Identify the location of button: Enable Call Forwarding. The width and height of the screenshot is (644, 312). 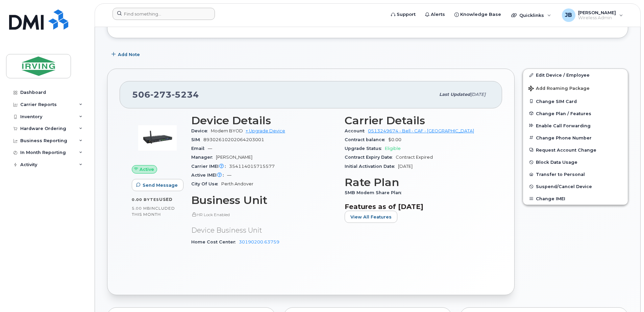
(575, 126).